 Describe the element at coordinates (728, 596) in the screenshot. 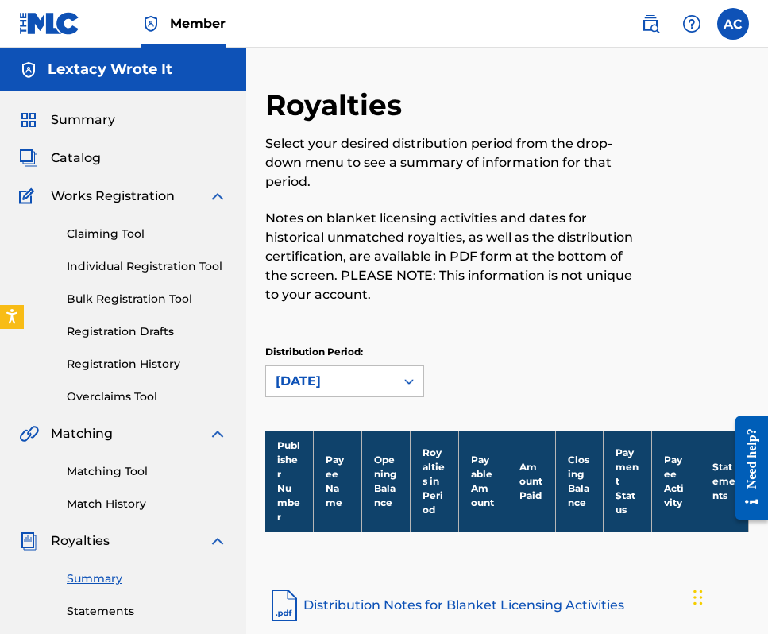

I see `div: Chat Widget` at that location.